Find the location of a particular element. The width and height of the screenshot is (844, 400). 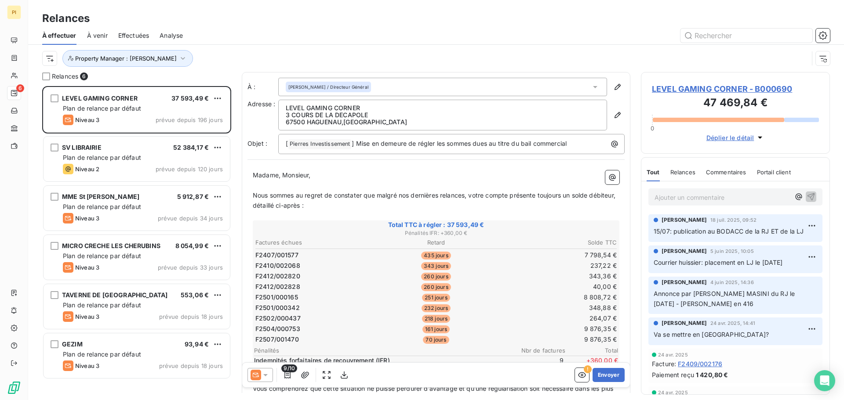

span: + 360,00 € is located at coordinates (592, 365).